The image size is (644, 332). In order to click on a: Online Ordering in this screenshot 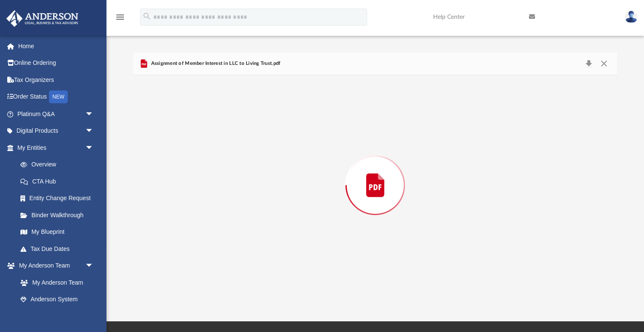, I will do `click(56, 63)`.